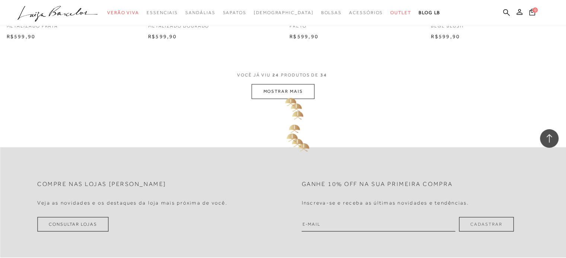 The width and height of the screenshot is (566, 258). Describe the element at coordinates (532, 13) in the screenshot. I see `button: 0` at that location.